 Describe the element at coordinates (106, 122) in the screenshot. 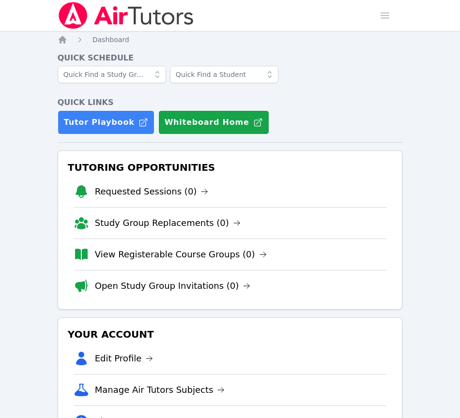

I see `a: Tutor Playbook` at that location.